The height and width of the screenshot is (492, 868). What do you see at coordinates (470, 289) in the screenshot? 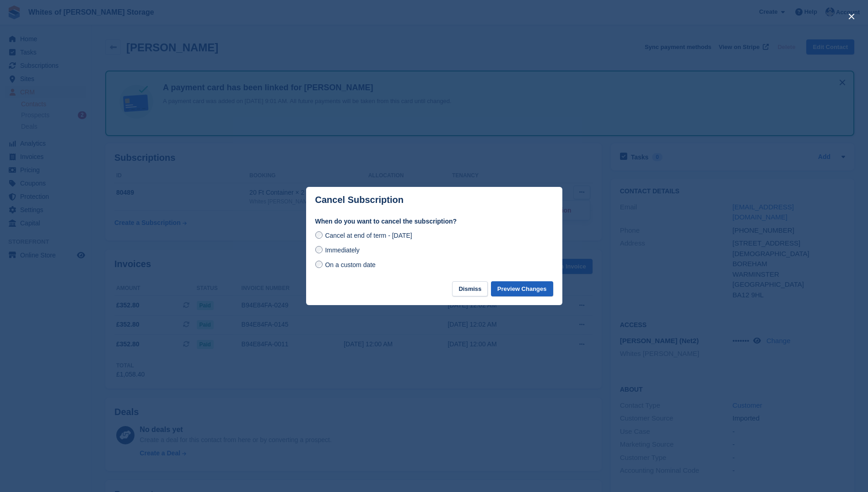
I see `button: Dismiss` at bounding box center [470, 289].